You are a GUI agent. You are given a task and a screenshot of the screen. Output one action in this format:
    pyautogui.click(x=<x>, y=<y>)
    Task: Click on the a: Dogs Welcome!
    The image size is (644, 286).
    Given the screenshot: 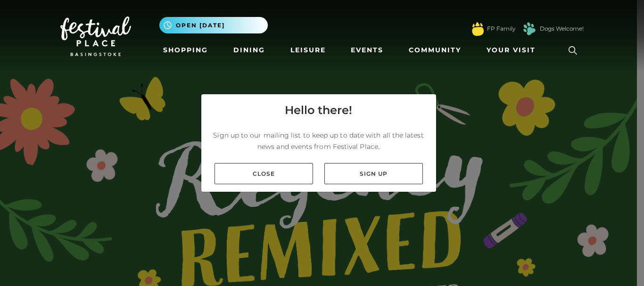 What is the action you would take?
    pyautogui.click(x=561, y=28)
    